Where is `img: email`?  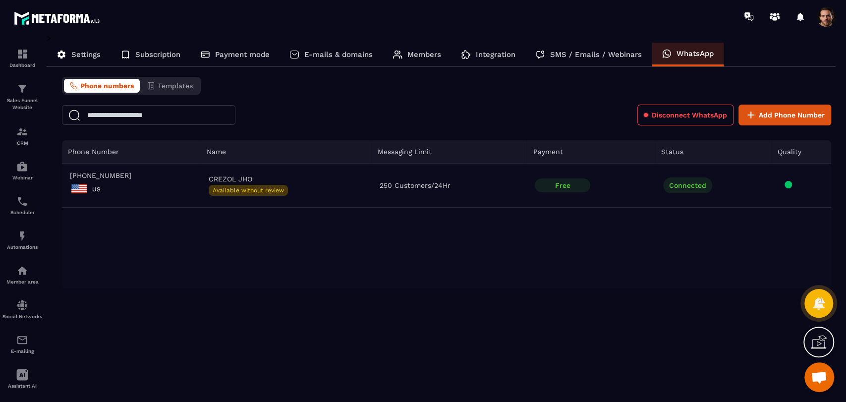
img: email is located at coordinates (22, 340).